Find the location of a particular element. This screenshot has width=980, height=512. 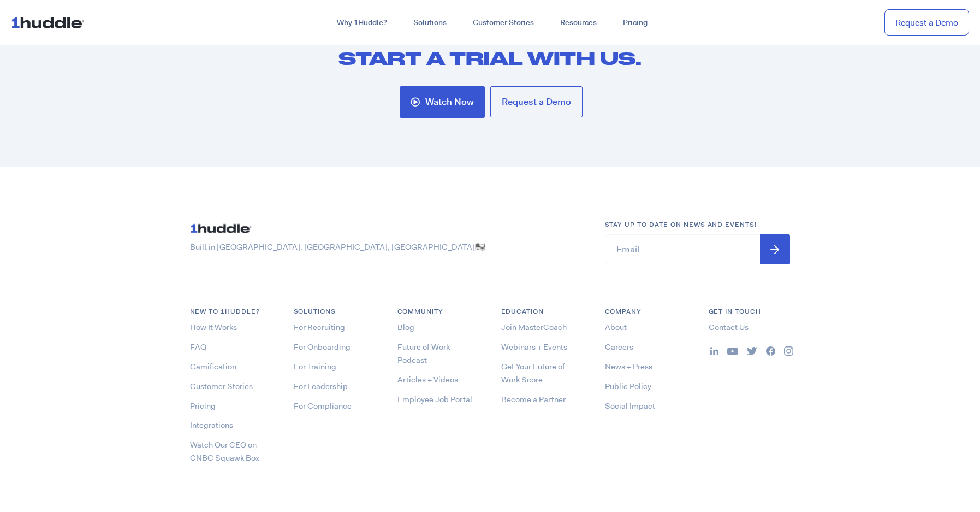

h6: NEW TO 1HUDDLE? is located at coordinates (231, 311).